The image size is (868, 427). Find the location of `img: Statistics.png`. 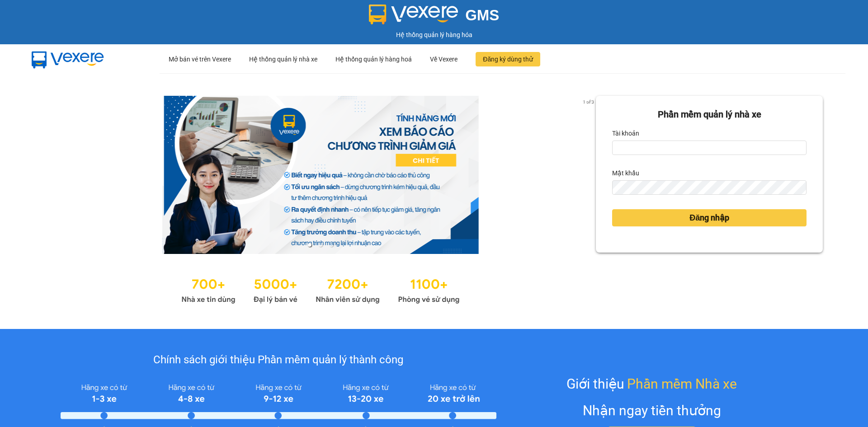

img: Statistics.png is located at coordinates (321, 289).